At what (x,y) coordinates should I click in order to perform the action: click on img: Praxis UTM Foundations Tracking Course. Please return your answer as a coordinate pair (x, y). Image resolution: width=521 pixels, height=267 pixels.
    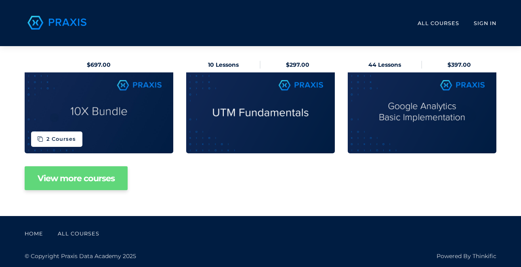
    Looking at the image, I should click on (261, 113).